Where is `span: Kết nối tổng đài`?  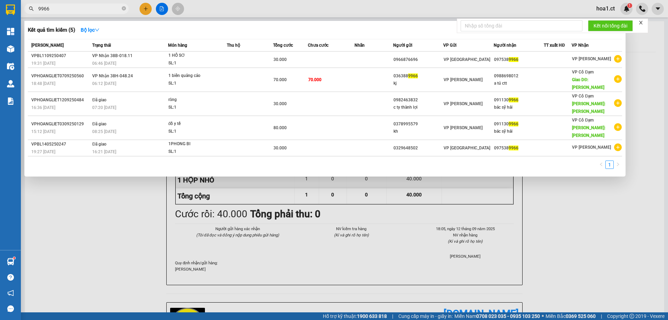
span: Kết nối tổng đài is located at coordinates (610, 26).